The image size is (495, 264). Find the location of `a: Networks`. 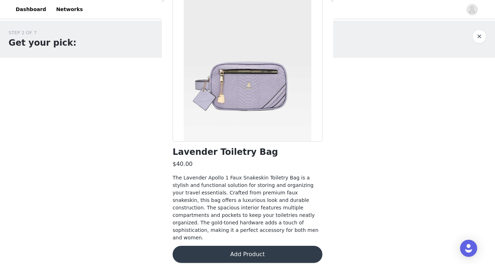

a: Networks is located at coordinates (69, 9).